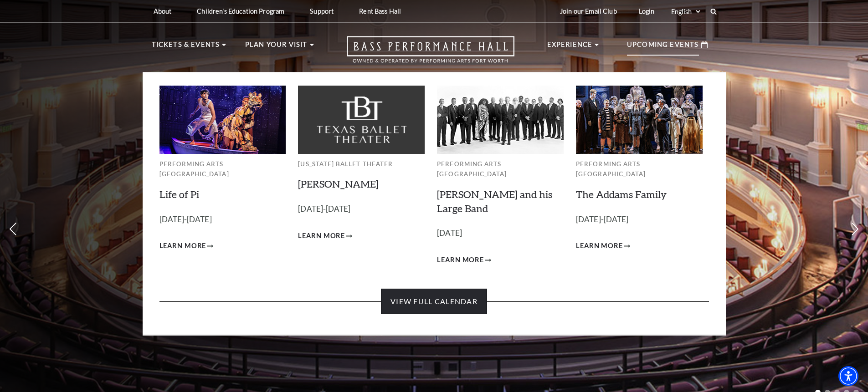  I want to click on a: Learn More Life of Pi, so click(186, 246).